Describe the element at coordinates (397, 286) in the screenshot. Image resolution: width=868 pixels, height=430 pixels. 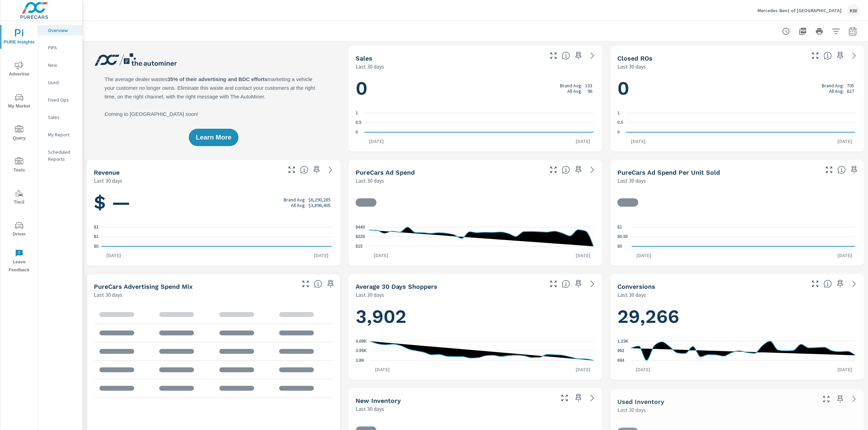
I see `h5: Average 30 Days Shoppers` at that location.